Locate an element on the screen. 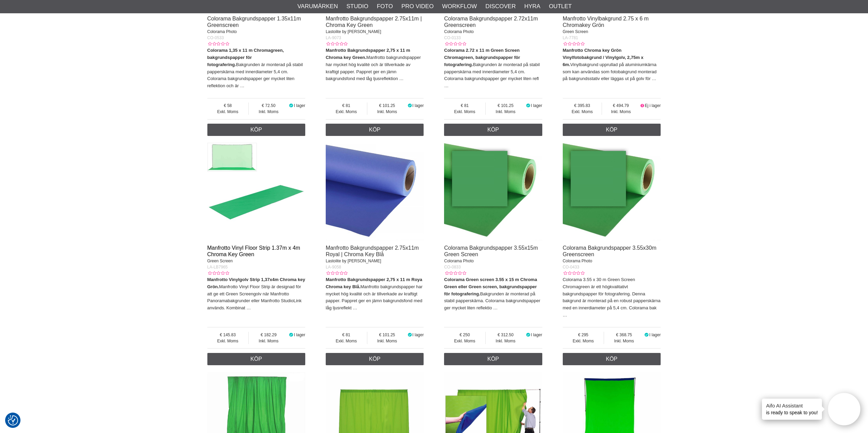  p: Colorama 3.55 x 30 m Green Screen Chromagreen är ett högkvalitativt bakgrundspapper för fotografe... is located at coordinates (612, 297).